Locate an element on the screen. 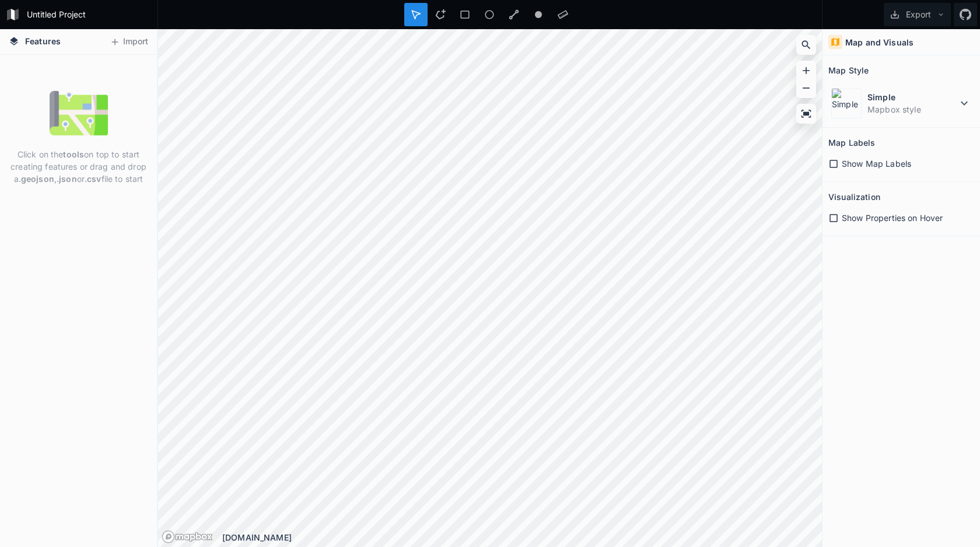 The image size is (980, 547). span: Show Map Labels is located at coordinates (876, 163).